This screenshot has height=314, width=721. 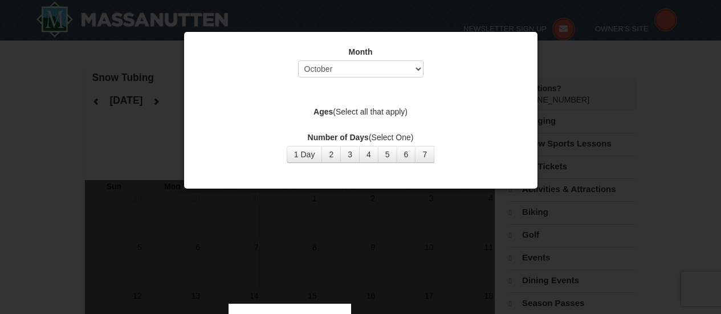 What do you see at coordinates (387, 154) in the screenshot?
I see `button: 5` at bounding box center [387, 154].